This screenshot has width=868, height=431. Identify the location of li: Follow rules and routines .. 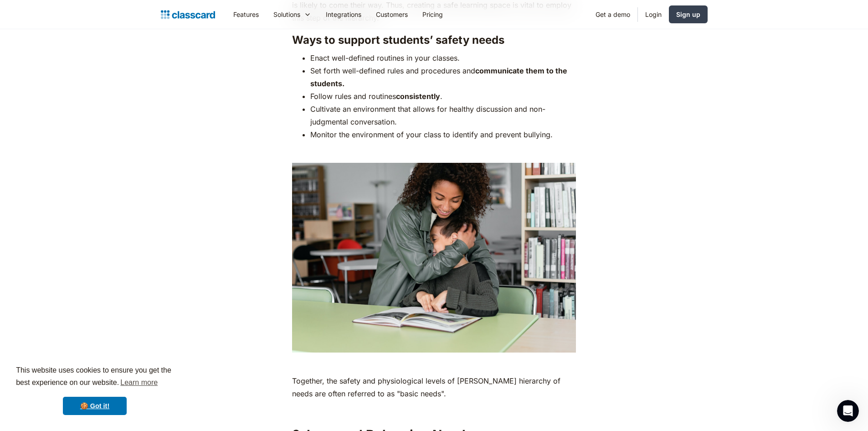
(443, 96).